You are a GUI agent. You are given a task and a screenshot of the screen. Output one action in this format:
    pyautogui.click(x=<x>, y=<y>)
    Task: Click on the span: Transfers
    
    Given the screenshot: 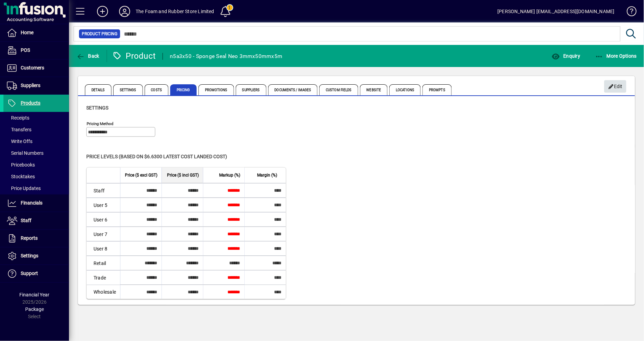 What is the action you would take?
    pyautogui.click(x=19, y=130)
    